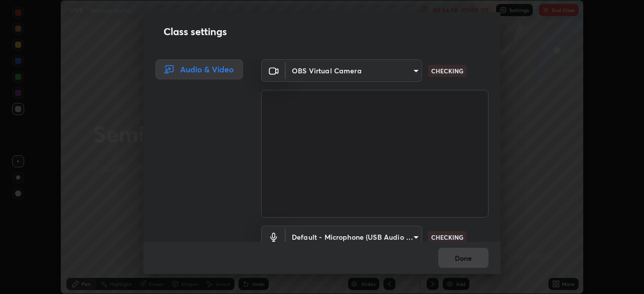 This screenshot has width=644, height=294. I want to click on div: Audio & Video, so click(199, 69).